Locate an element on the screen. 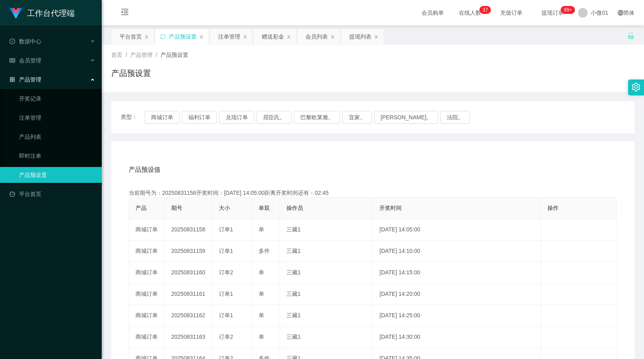 This screenshot has height=359, width=644. font: 会员管理 is located at coordinates (30, 60).